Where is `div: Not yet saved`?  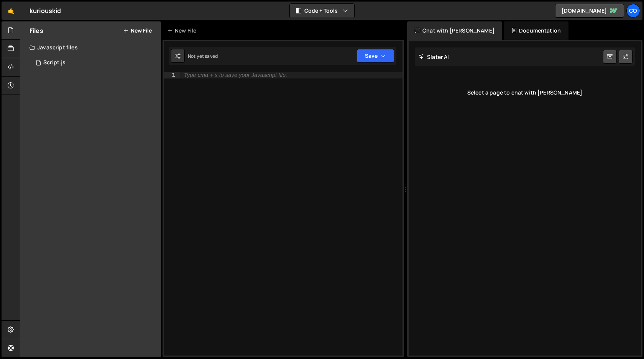
div: Not yet saved is located at coordinates (203, 56).